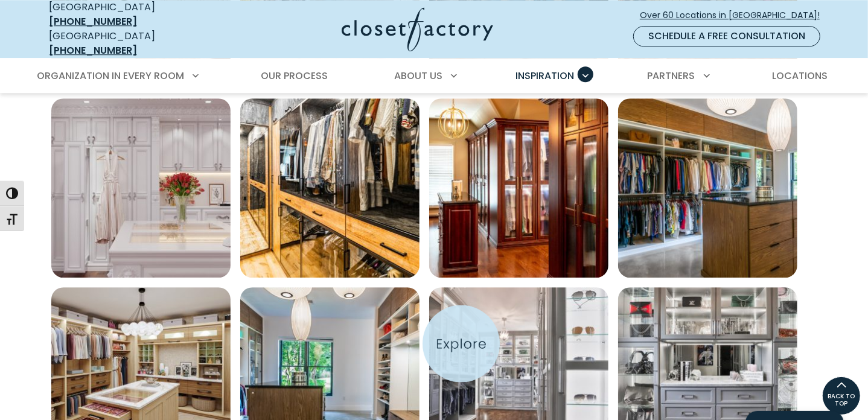 The width and height of the screenshot is (868, 420). What do you see at coordinates (544, 75) in the screenshot?
I see `span: Inspiration` at bounding box center [544, 75].